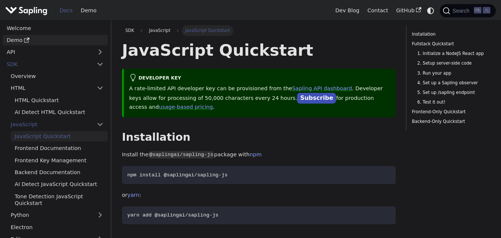  What do you see at coordinates (133, 195) in the screenshot?
I see `a: yarn` at bounding box center [133, 195].